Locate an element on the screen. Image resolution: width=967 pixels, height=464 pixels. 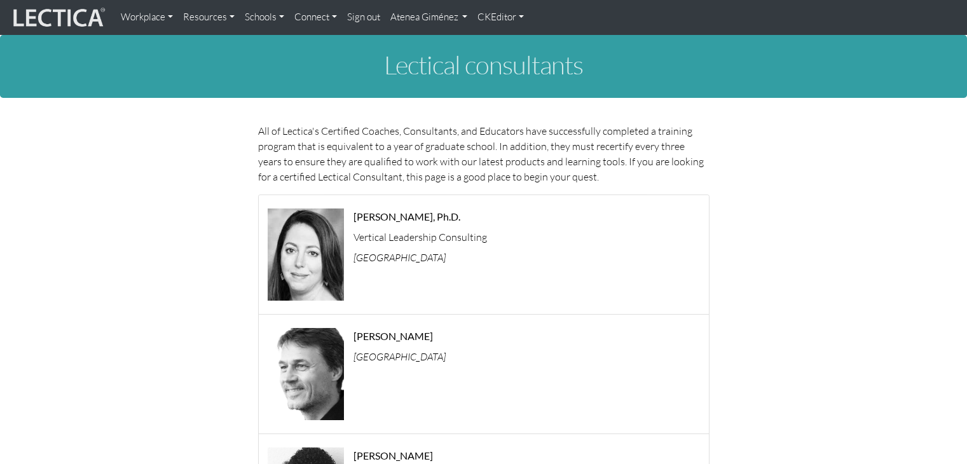
img: Kristian Merkoll is located at coordinates (306, 374).